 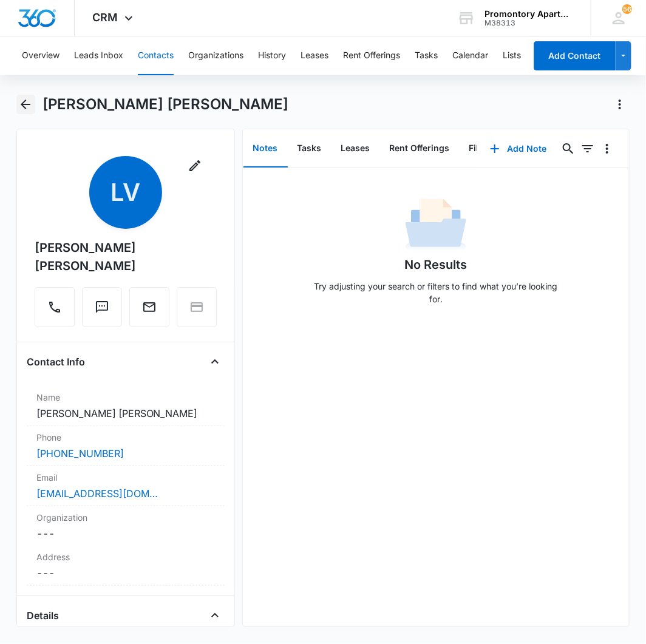 What do you see at coordinates (272, 56) in the screenshot?
I see `button: History` at bounding box center [272, 56].